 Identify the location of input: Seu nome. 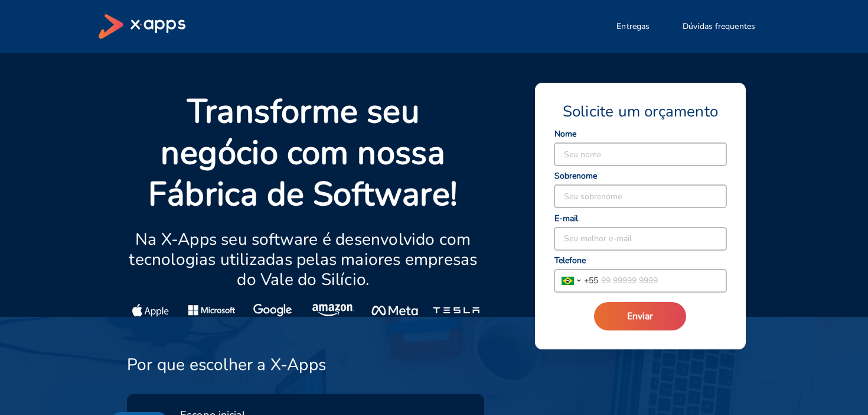
(640, 154).